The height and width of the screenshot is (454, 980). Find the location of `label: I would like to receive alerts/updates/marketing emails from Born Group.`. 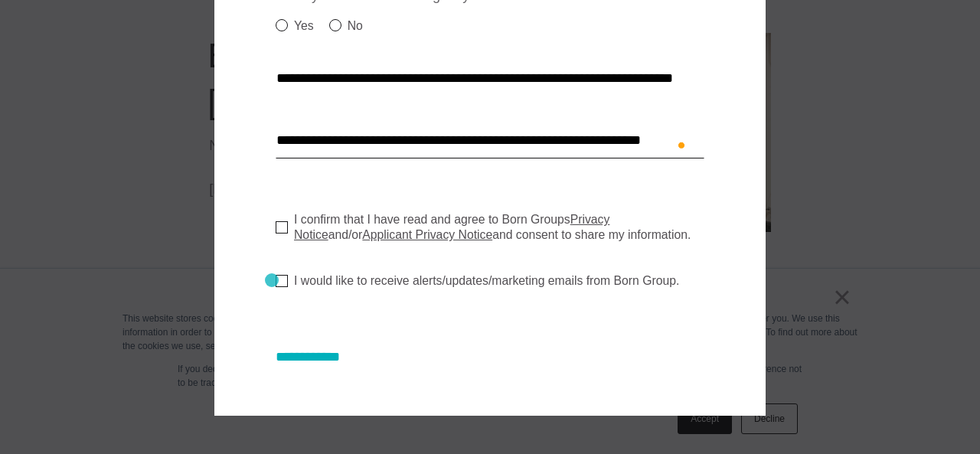

label: I would like to receive alerts/updates/marketing emails from Born Group. is located at coordinates (477, 281).